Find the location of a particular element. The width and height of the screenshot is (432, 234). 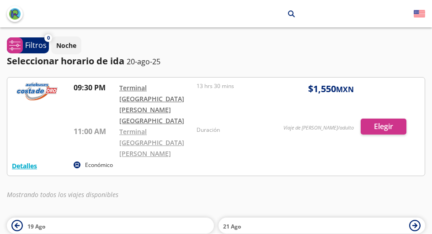

button: 21 Ago is located at coordinates (322, 226).